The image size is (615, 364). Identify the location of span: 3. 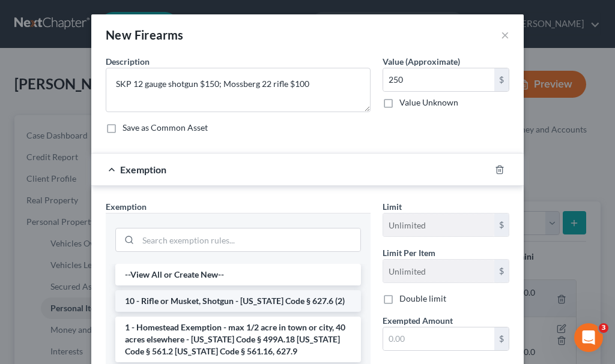
(604, 329).